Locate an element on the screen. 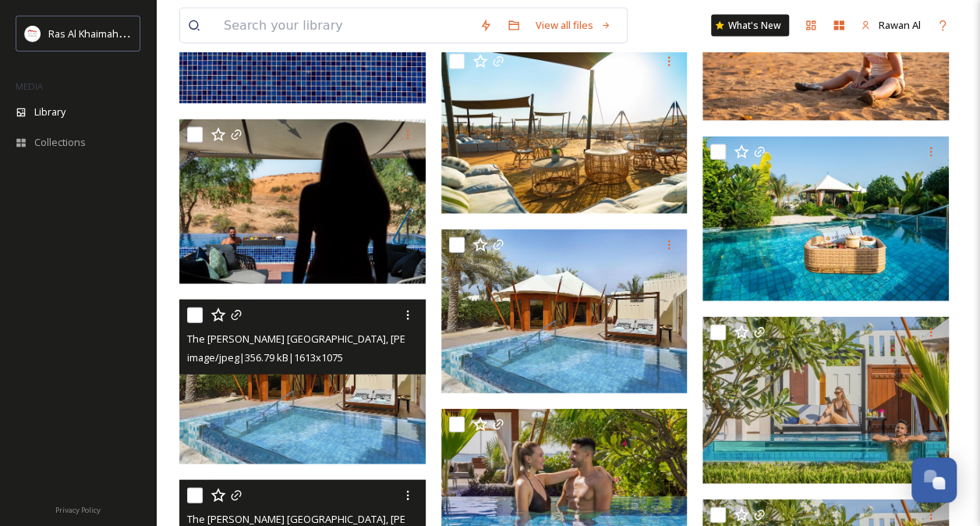 This screenshot has width=980, height=526. span: image/jpeg | 356.79 kB | 1613 x 1075 is located at coordinates (265, 358).